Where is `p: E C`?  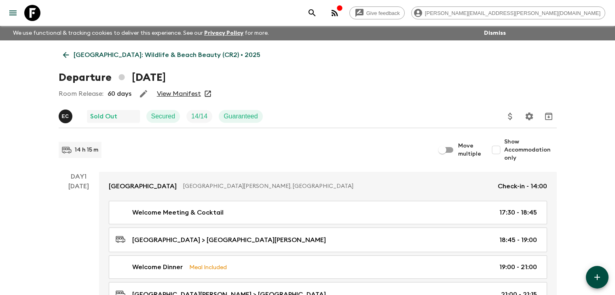
p: E C is located at coordinates (66, 116).